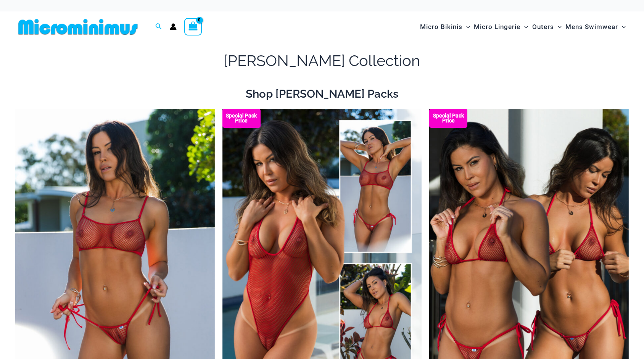 The image size is (644, 359). What do you see at coordinates (441, 27) in the screenshot?
I see `span: Micro Bikinis` at bounding box center [441, 27].